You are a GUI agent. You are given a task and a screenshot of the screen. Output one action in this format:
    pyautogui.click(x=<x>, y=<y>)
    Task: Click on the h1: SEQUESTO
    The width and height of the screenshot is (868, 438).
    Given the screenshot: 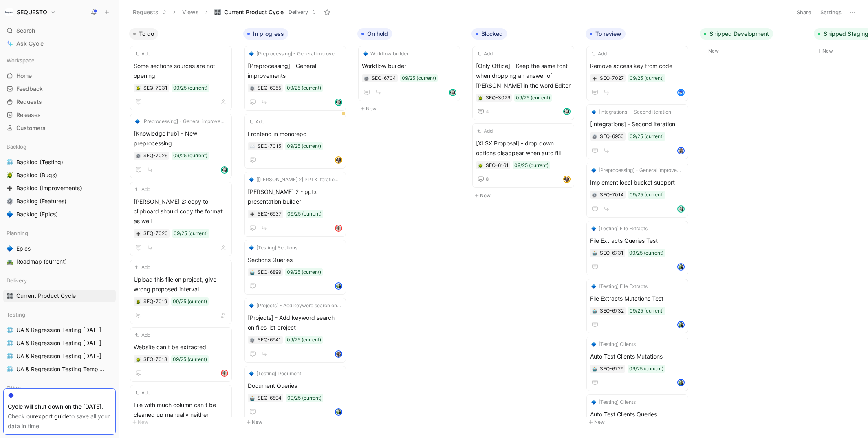 What is the action you would take?
    pyautogui.click(x=32, y=12)
    